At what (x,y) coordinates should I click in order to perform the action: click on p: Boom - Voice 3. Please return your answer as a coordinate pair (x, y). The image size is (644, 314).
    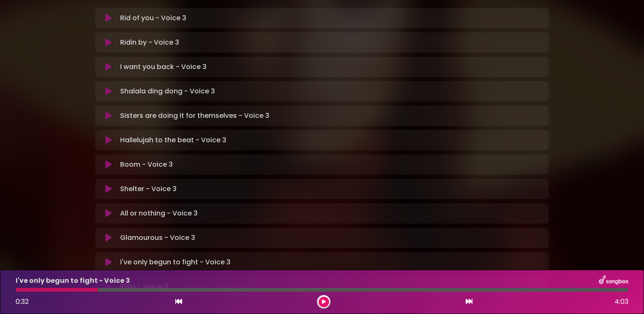
    Looking at the image, I should click on (146, 164).